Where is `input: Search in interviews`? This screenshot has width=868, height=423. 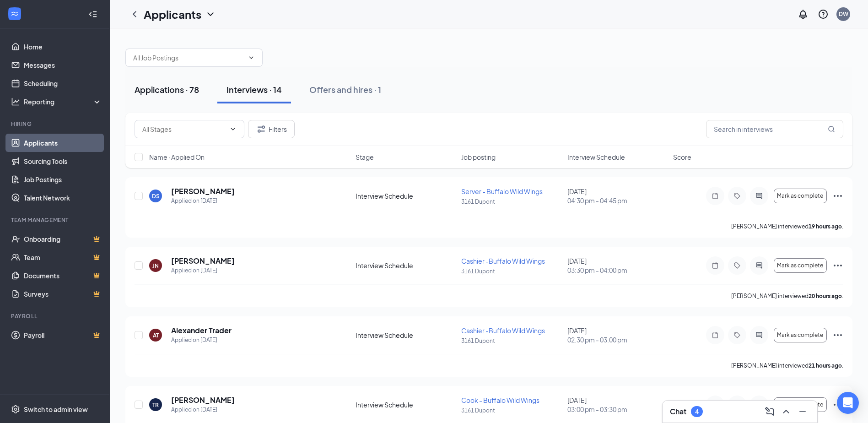 input: Search in interviews is located at coordinates (775, 129).